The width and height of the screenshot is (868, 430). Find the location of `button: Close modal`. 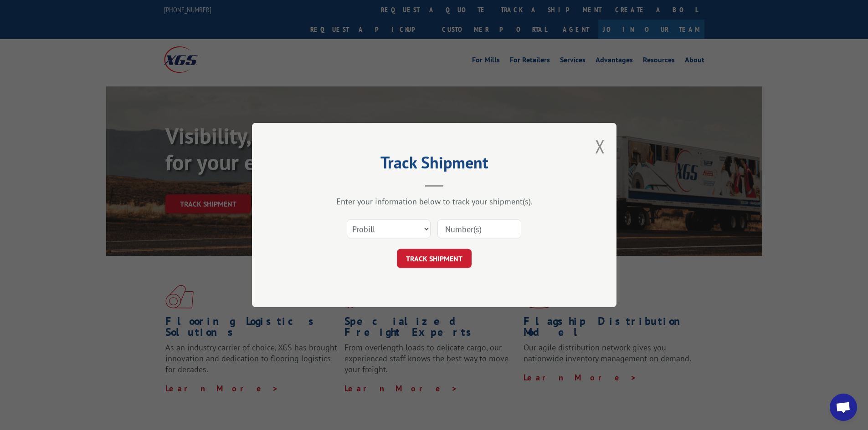

button: Close modal is located at coordinates (600, 146).